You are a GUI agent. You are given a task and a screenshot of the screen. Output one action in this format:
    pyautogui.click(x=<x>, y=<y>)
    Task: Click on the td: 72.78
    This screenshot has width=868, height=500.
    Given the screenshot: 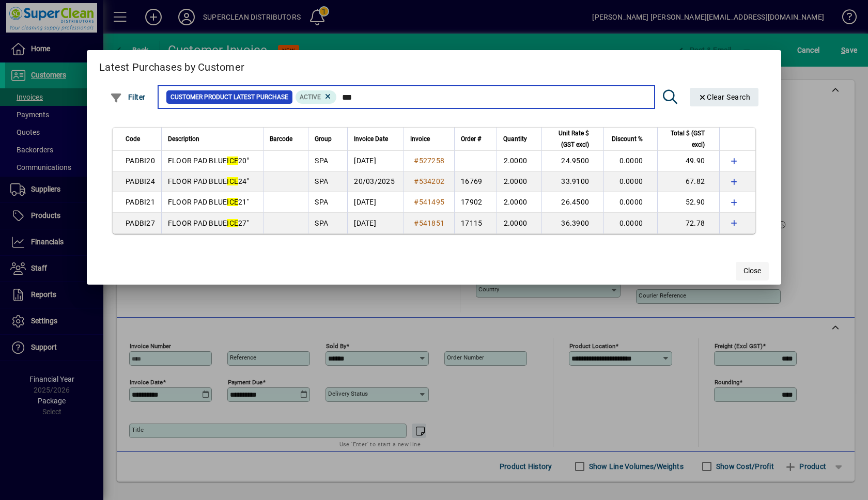 What is the action you would take?
    pyautogui.click(x=689, y=223)
    